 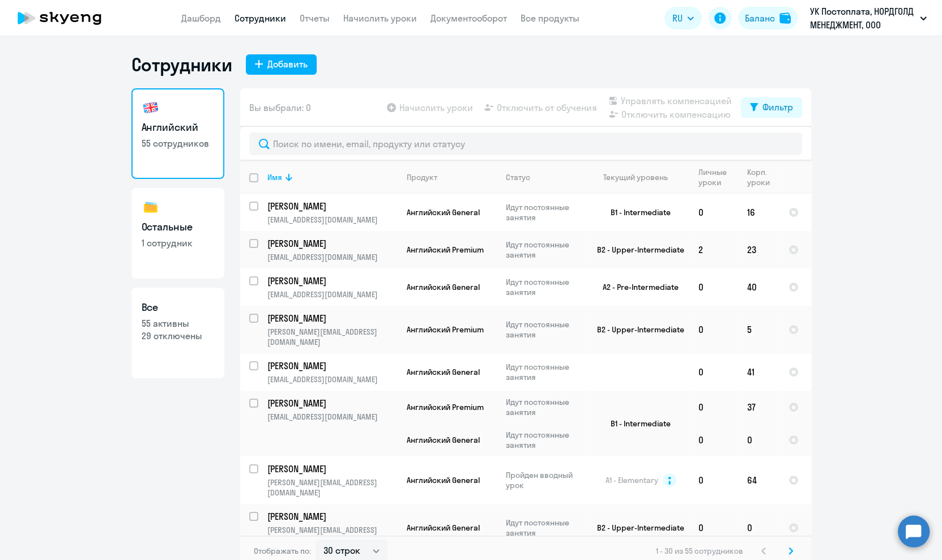 What do you see at coordinates (280, 107) in the screenshot?
I see `span: Вы выбрали: 0` at bounding box center [280, 107].